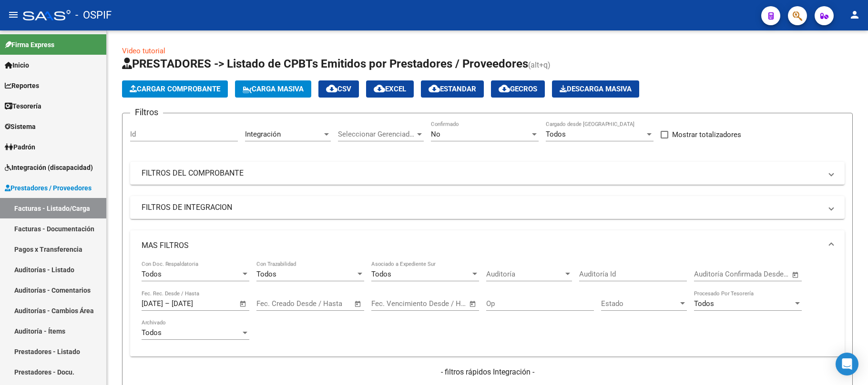  What do you see at coordinates (706, 134) in the screenshot?
I see `span: Mostrar totalizadores` at bounding box center [706, 134].